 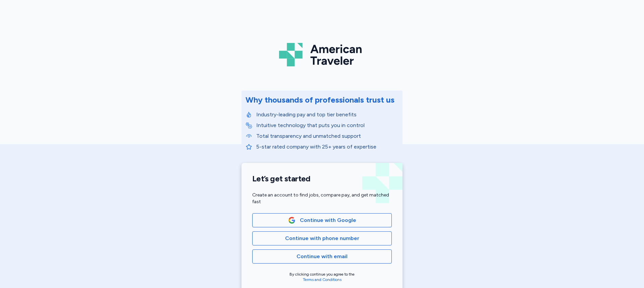 I want to click on h1: Let’s get started, so click(x=322, y=178).